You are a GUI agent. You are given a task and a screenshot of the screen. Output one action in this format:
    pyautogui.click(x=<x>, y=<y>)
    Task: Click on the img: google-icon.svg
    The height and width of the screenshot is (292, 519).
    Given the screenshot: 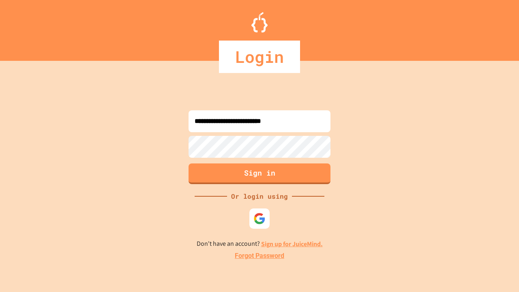 What is the action you would take?
    pyautogui.click(x=260, y=219)
    